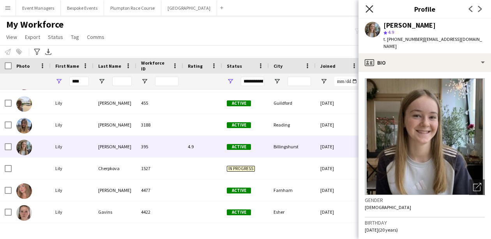  What do you see at coordinates (32, 37) in the screenshot?
I see `span: Export` at bounding box center [32, 37].